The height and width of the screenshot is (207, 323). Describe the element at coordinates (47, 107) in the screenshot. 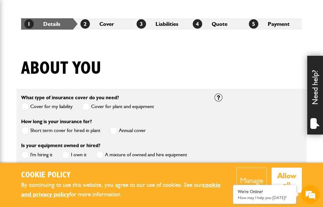

I see `label: Cover for my liability` at that location.